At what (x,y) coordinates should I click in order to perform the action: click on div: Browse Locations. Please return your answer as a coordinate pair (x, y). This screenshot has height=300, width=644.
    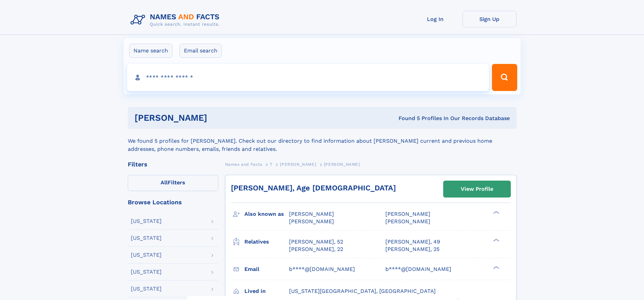
    Looking at the image, I should click on (173, 202).